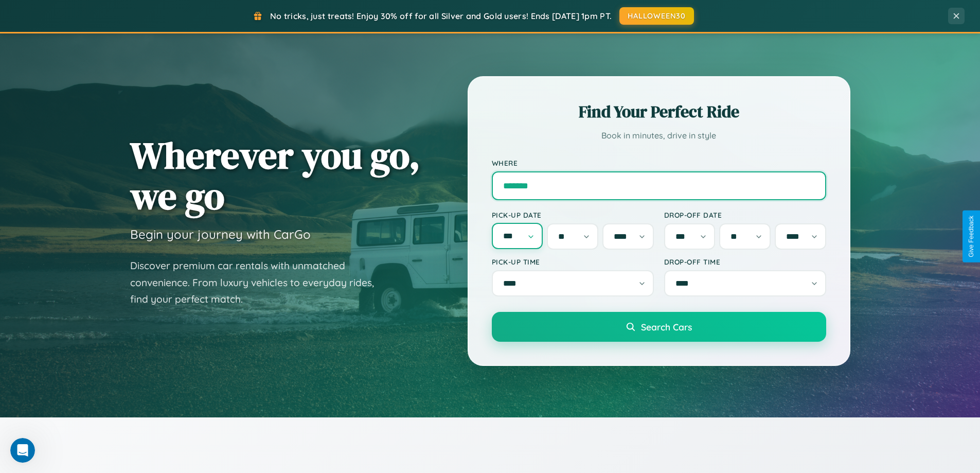 The height and width of the screenshot is (473, 980). Describe the element at coordinates (659, 163) in the screenshot. I see `label: Where` at that location.